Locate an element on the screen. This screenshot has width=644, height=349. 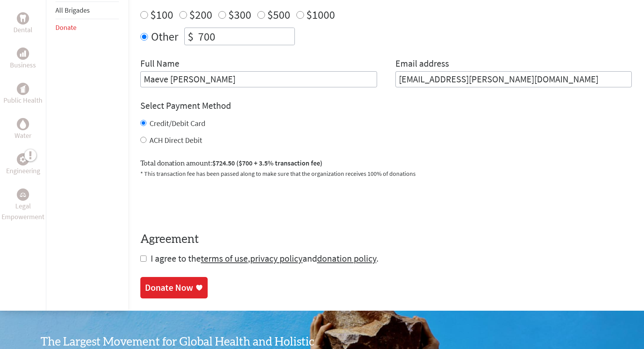
input: Enter Full Name is located at coordinates (259, 79).